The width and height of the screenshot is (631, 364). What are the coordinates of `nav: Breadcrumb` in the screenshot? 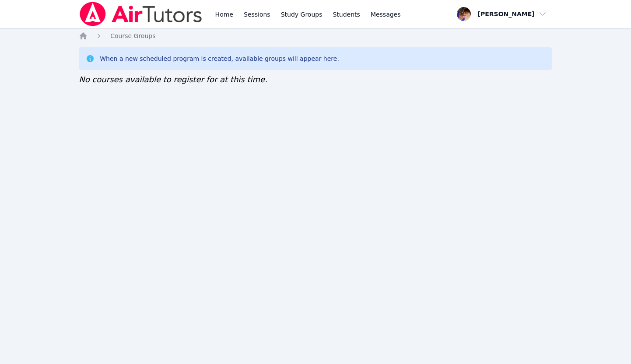 It's located at (316, 36).